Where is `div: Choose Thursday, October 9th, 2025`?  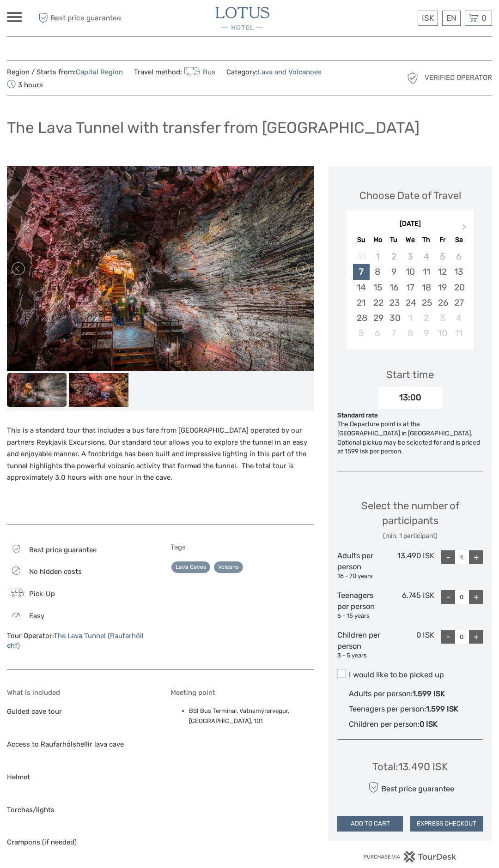
div: Choose Thursday, October 9th, 2025 is located at coordinates (426, 333).